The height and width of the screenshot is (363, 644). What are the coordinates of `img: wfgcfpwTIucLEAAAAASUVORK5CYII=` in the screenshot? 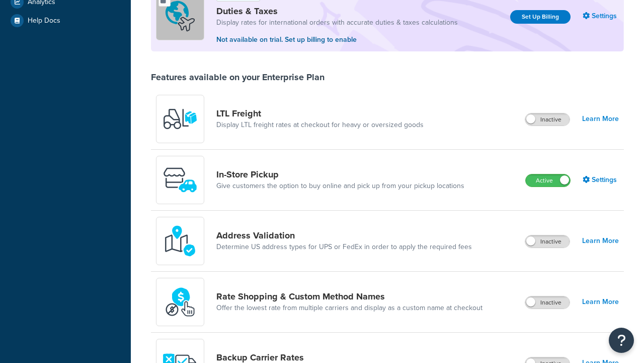 It's located at (180, 180).